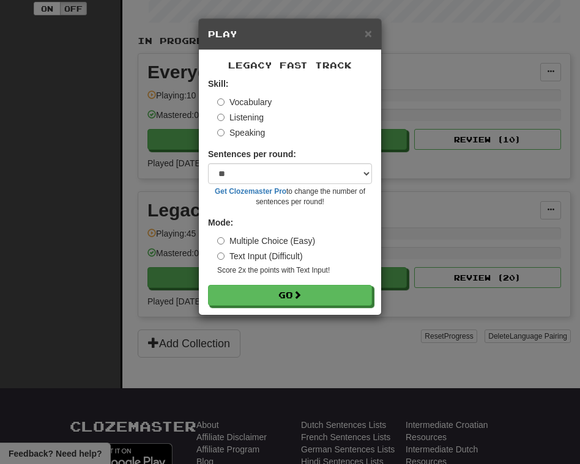 Image resolution: width=580 pixels, height=464 pixels. Describe the element at coordinates (220, 223) in the screenshot. I see `strong: Mode:` at that location.